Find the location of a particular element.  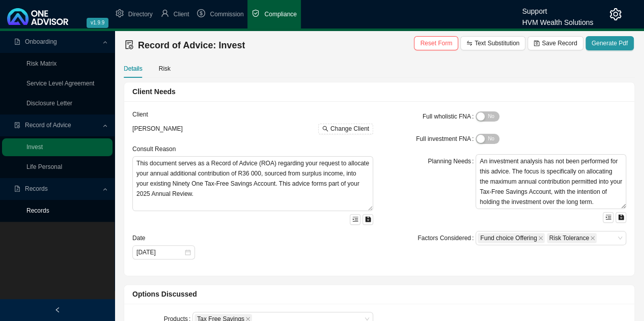

span: Records is located at coordinates (36, 189).